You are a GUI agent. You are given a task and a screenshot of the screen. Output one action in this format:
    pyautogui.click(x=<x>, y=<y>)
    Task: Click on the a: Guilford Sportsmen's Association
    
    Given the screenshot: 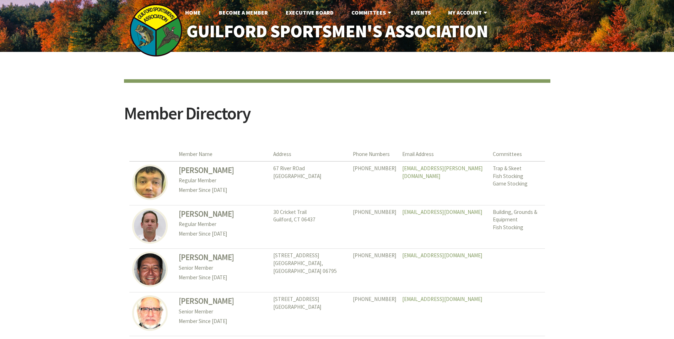 What is the action you would take?
    pyautogui.click(x=337, y=31)
    